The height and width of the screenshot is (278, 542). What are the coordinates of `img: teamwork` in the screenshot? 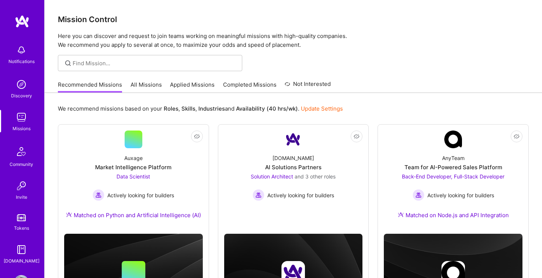 It's located at (21, 117).